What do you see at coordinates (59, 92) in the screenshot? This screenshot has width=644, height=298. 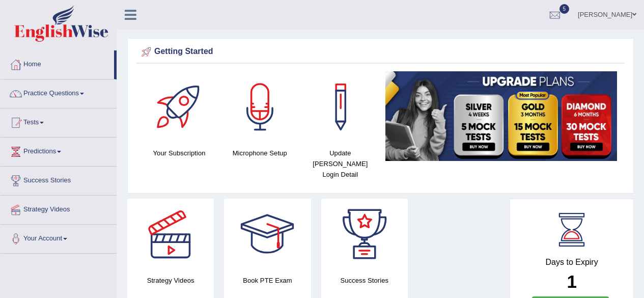 I see `a: Practice Questions` at bounding box center [59, 92].